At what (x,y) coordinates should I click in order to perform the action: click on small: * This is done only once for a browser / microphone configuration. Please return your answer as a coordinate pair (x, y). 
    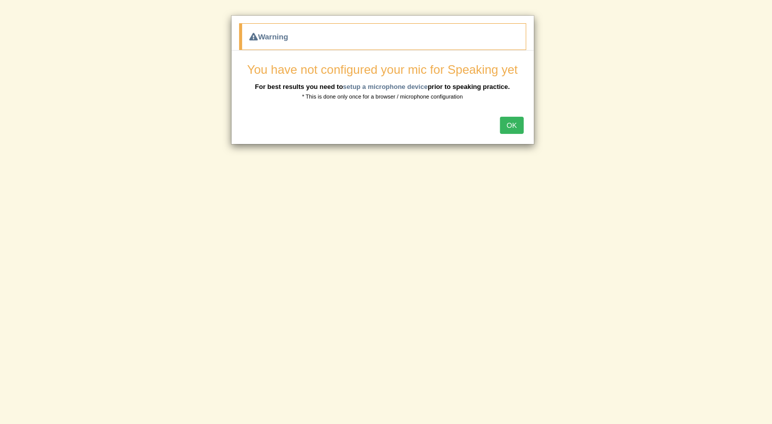
    Looking at the image, I should click on (383, 97).